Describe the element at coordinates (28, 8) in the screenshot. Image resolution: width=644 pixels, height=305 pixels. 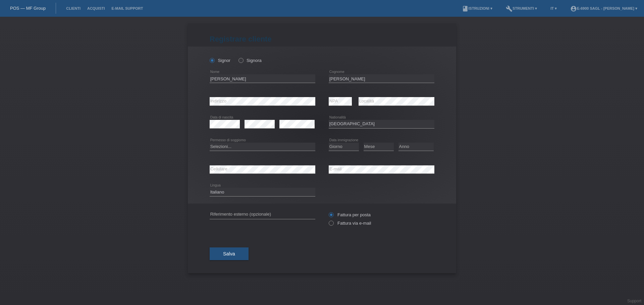
I see `a: POS — MF Group` at that location.